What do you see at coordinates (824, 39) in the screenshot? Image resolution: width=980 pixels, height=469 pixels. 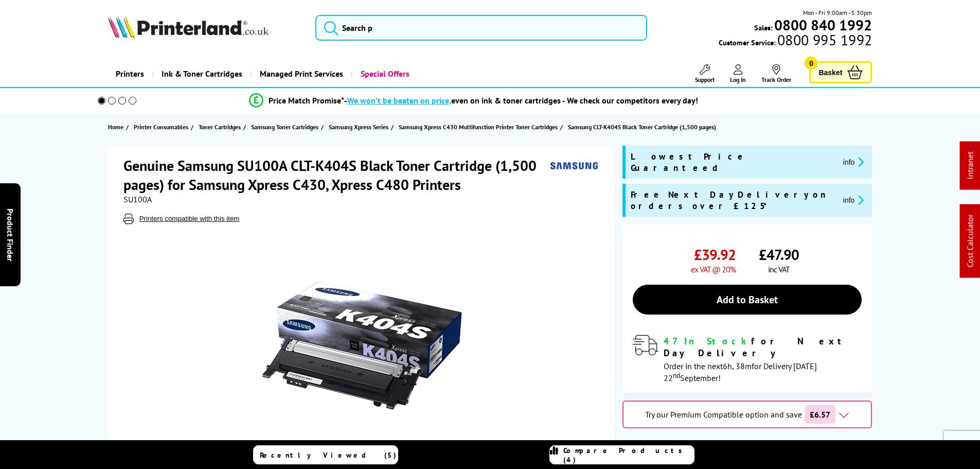 I see `span: 0800 995 1992` at bounding box center [824, 39].